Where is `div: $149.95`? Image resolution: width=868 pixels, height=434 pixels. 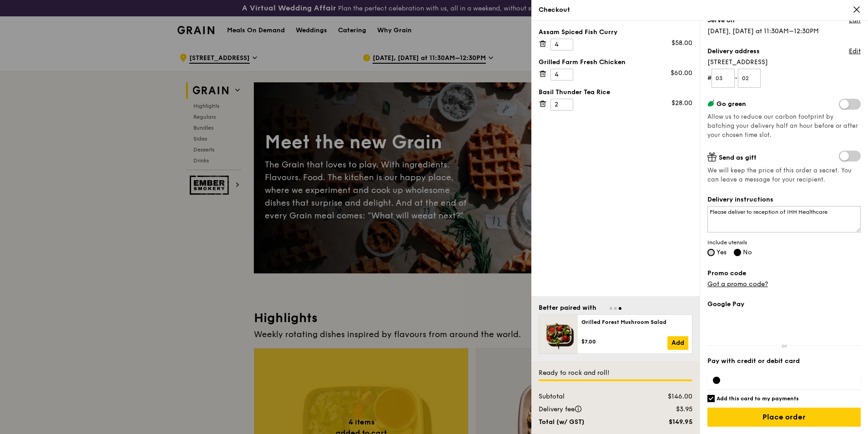 div: $149.95 is located at coordinates (670, 422).